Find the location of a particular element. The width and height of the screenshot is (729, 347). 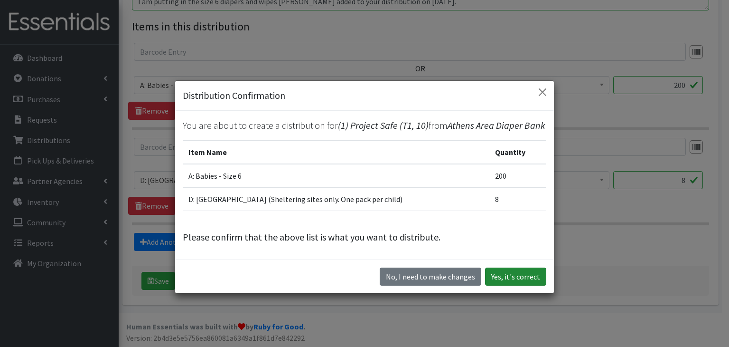

td: 8 is located at coordinates (518, 198).